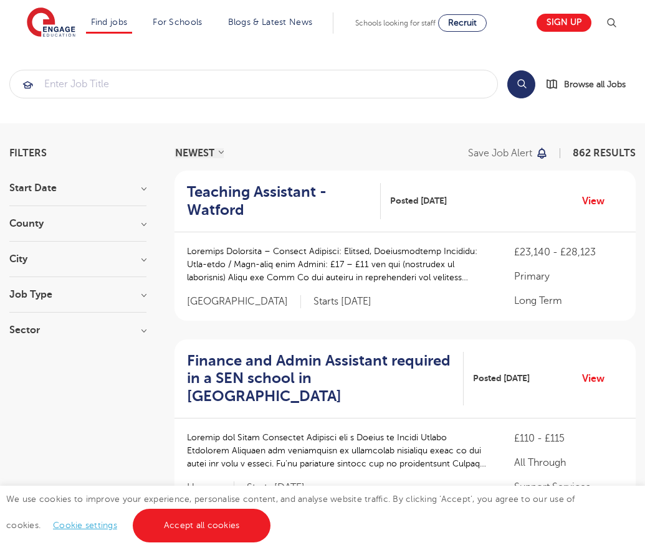 The width and height of the screenshot is (645, 553). What do you see at coordinates (279, 201) in the screenshot?
I see `h2: Teaching Assistant - Watford` at bounding box center [279, 201].